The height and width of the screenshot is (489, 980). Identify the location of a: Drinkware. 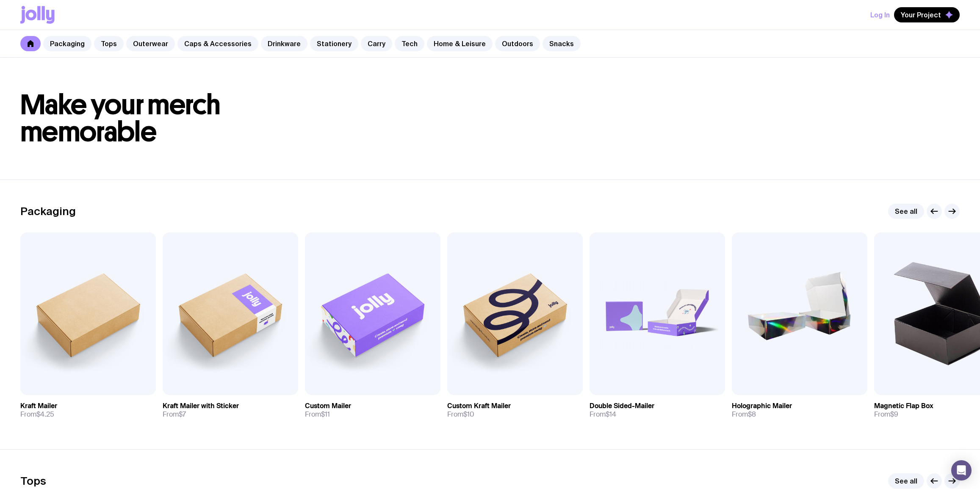
(284, 44).